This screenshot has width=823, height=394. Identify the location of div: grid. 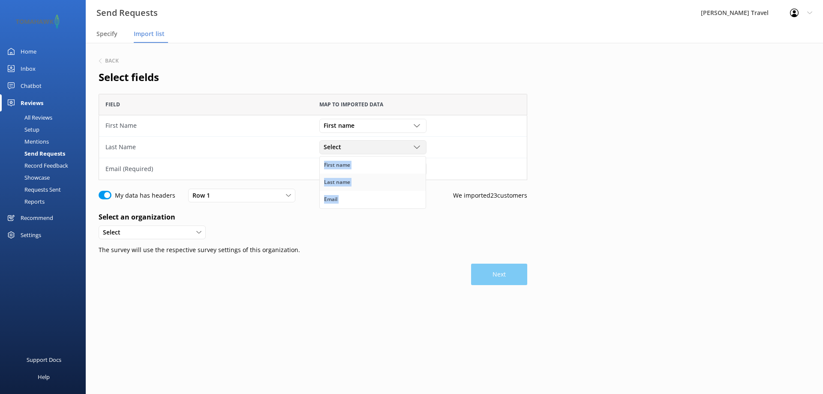
(313, 147).